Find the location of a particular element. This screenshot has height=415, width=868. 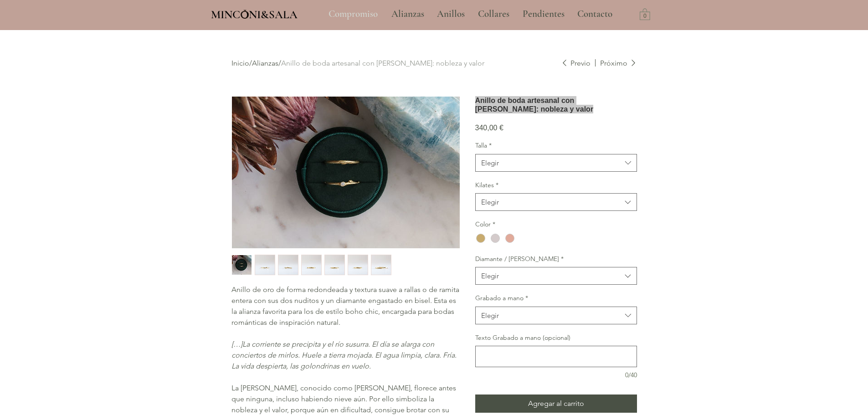

p: Collares is located at coordinates (493, 14).